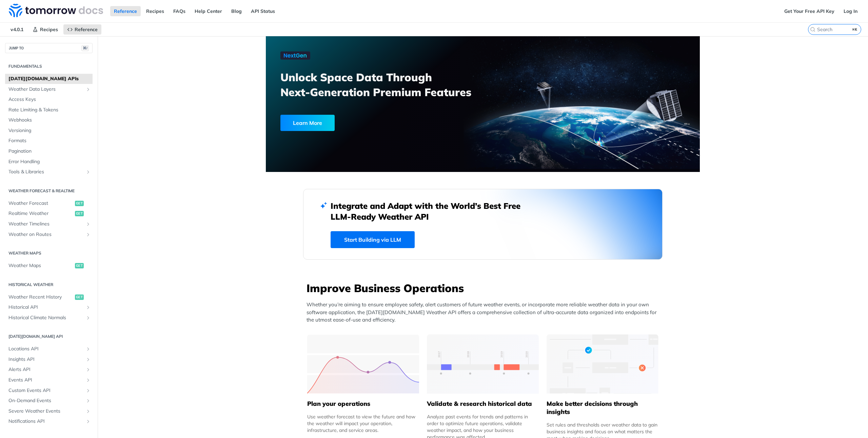  I want to click on a: Realtime Weatherget, so click(49, 214).